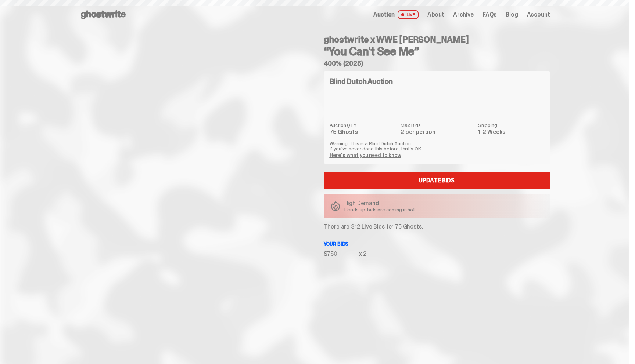 Image resolution: width=635 pixels, height=364 pixels. Describe the element at coordinates (489, 15) in the screenshot. I see `span: FAQs` at that location.